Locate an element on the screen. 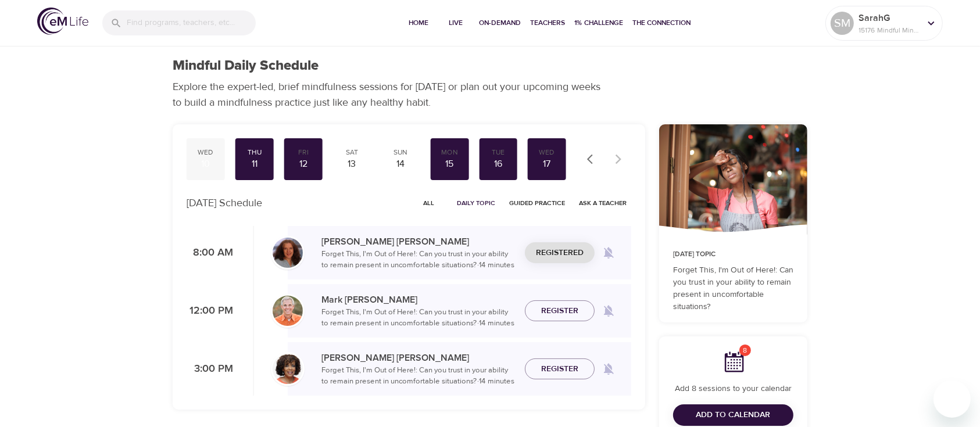 This screenshot has width=980, height=427. p: 12:00 PM is located at coordinates (210, 311).